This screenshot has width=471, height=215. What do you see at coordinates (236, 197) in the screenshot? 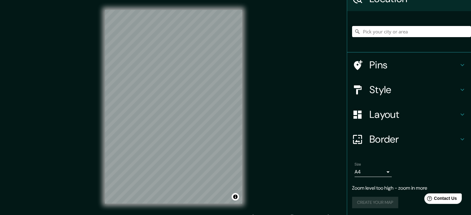
I see `button: Toggle attribution` at bounding box center [236, 197].